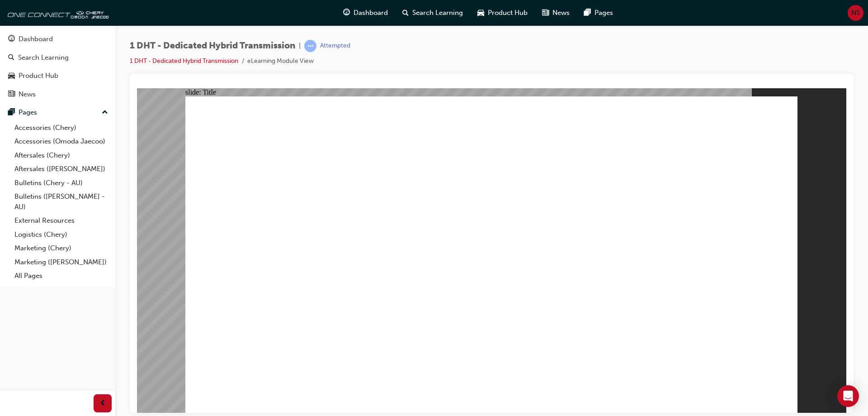 Image resolution: width=868 pixels, height=416 pixels. What do you see at coordinates (58, 112) in the screenshot?
I see `button: Pages` at bounding box center [58, 112].